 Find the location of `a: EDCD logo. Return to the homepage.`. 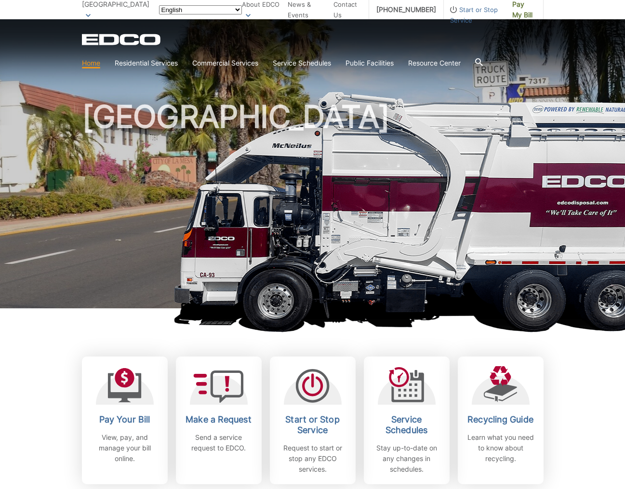

a: EDCD logo. Return to the homepage. is located at coordinates (122, 39).